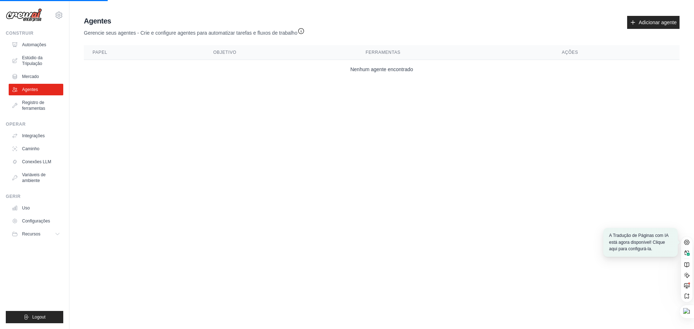  I want to click on sider-trans-text: Gerir, so click(13, 197).